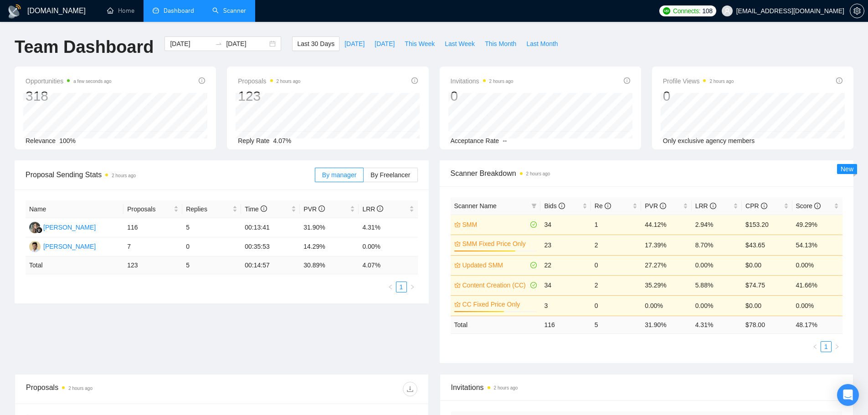 This screenshot has height=415, width=868. What do you see at coordinates (542, 43) in the screenshot?
I see `span: Last Month` at bounding box center [542, 43].